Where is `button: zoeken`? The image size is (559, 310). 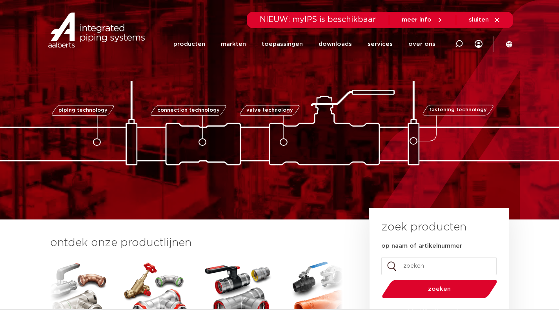
button: zoeken is located at coordinates (439, 289).